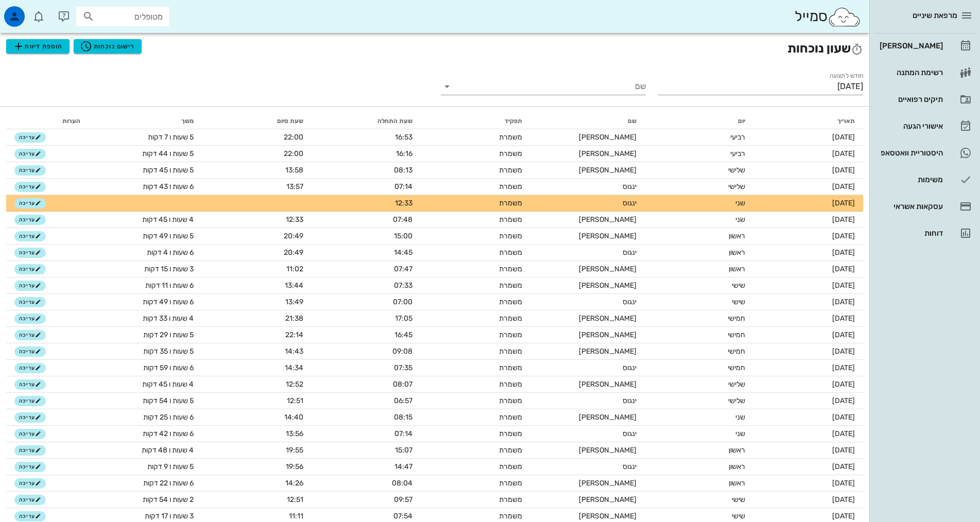 This screenshot has height=522, width=980. I want to click on span: 08:15, so click(403, 417).